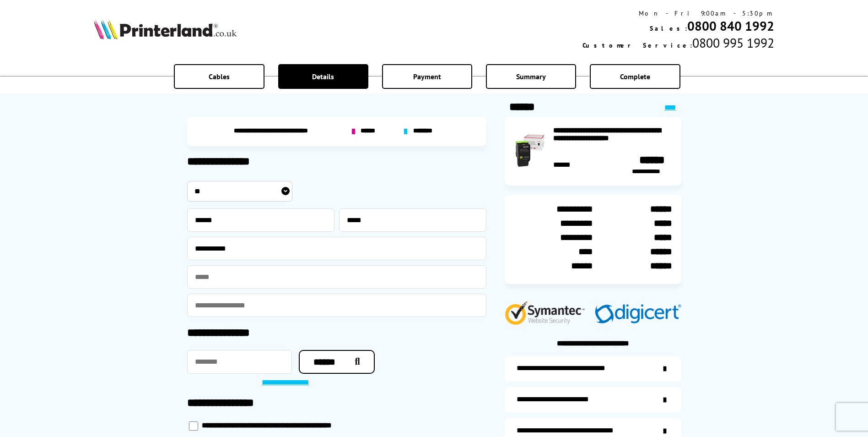 Image resolution: width=868 pixels, height=437 pixels. I want to click on span: Payment, so click(427, 77).